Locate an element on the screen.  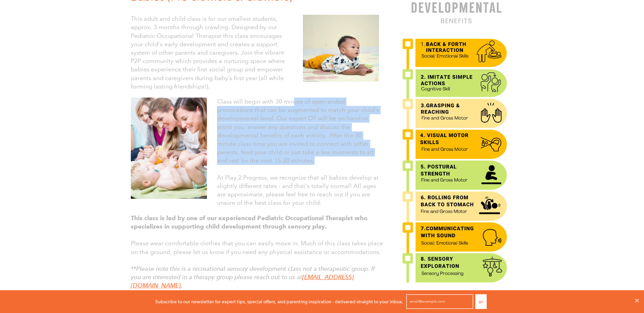
button: Go is located at coordinates (481, 302).